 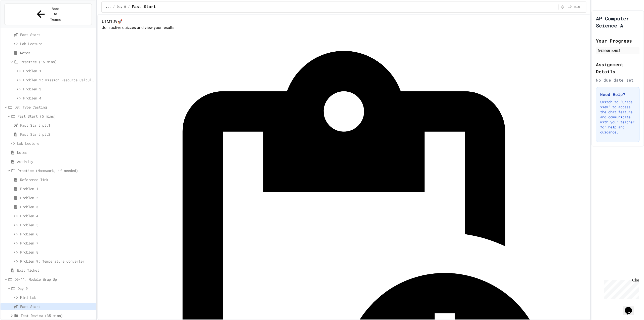 What do you see at coordinates (57, 180) in the screenshot?
I see `span: Reference link` at bounding box center [57, 180].